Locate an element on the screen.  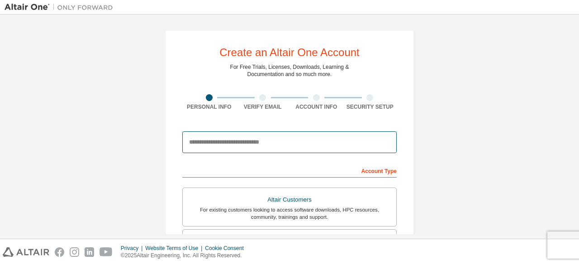
div: Create an Altair One Account is located at coordinates (289, 52).